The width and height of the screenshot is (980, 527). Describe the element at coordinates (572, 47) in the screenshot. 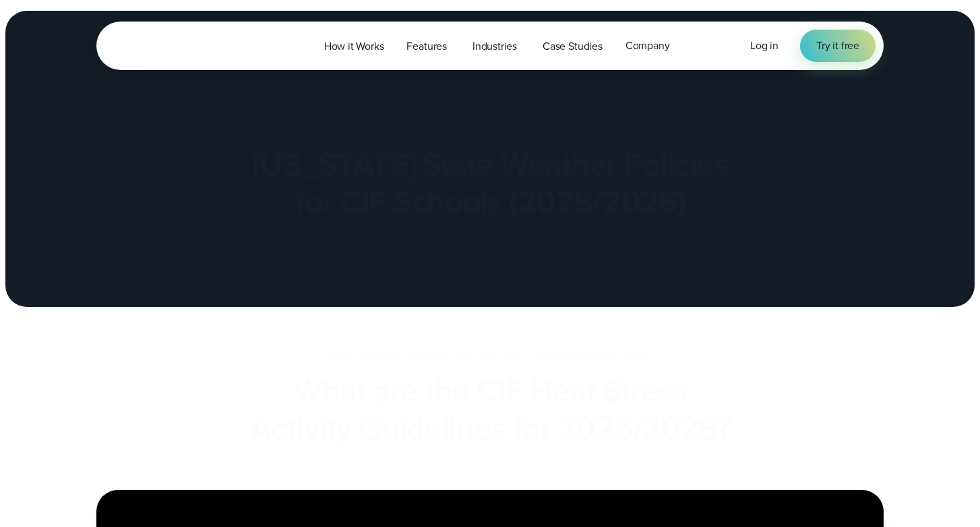

I see `span: Case Studies` at that location.